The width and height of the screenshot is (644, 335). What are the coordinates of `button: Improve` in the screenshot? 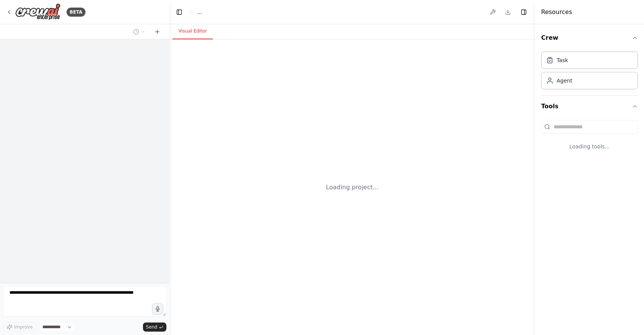 It's located at (19, 327).